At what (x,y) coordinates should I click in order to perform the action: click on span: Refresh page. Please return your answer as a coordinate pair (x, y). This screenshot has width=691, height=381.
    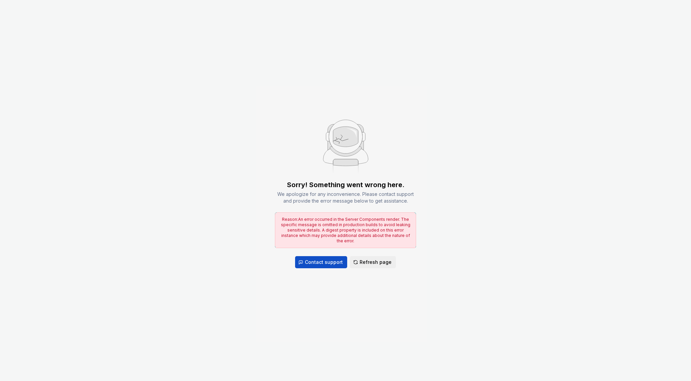
    Looking at the image, I should click on (376, 262).